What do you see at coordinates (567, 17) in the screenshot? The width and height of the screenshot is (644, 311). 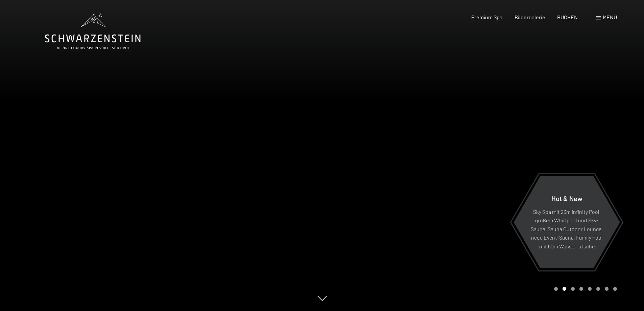 I see `span: BUCHEN` at bounding box center [567, 17].